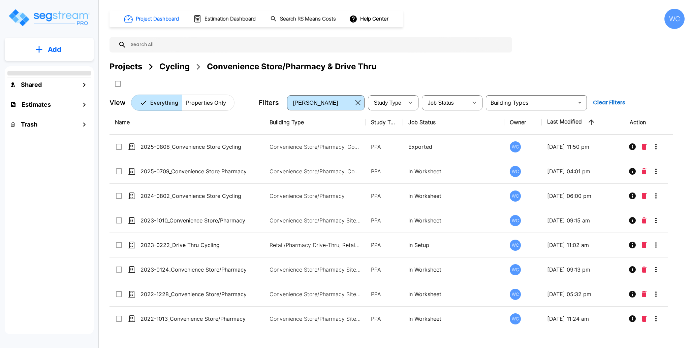 The height and width of the screenshot is (348, 690). Describe the element at coordinates (315, 319) in the screenshot. I see `p: Convenience Store/Pharmacy Site, Convenience Store/Pharmacy Building, Retail/Pharmacy Drive-Thru` at that location.